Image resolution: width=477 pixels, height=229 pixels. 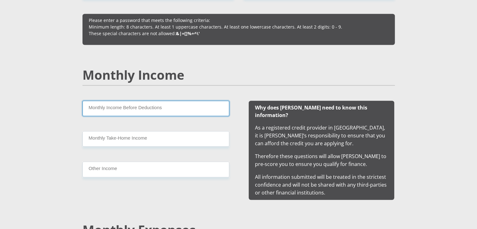 I want to click on p: Please enter a password that meets the following criteria: Minimum length: 8 characters. At least..., so click(x=239, y=27).